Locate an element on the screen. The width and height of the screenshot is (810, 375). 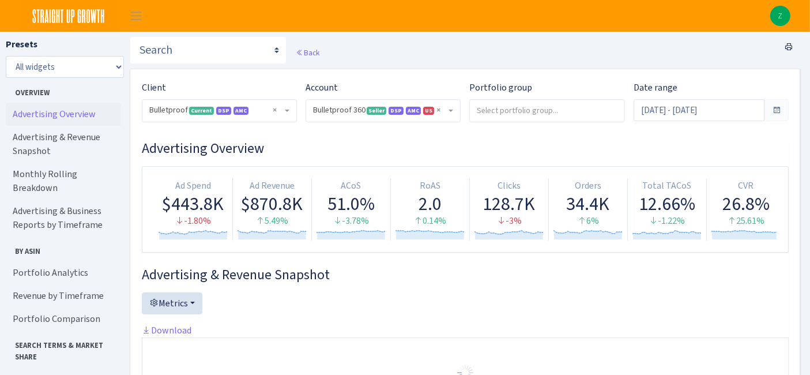
div: 34.4K is located at coordinates (588, 204).